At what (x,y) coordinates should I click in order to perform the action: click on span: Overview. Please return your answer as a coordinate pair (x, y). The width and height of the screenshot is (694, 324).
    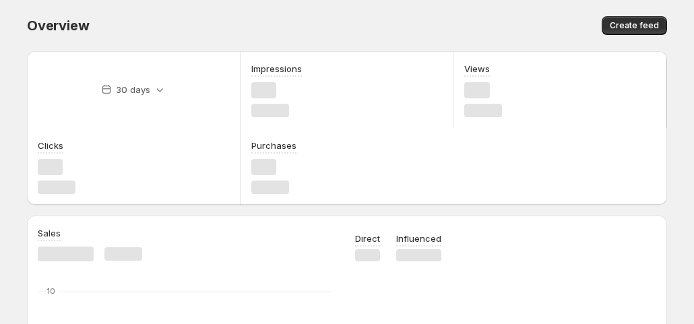
    Looking at the image, I should click on (58, 26).